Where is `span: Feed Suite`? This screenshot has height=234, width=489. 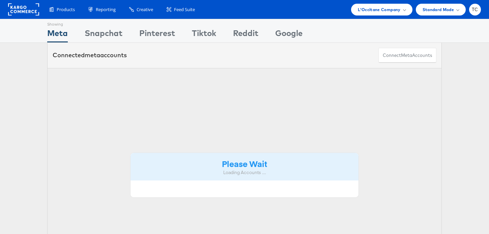
span: Feed Suite is located at coordinates (184, 9).